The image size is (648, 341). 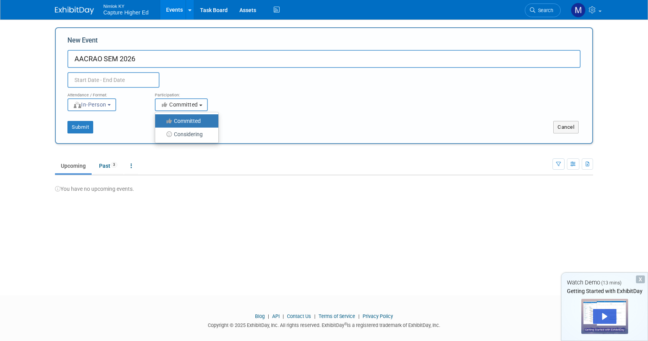 I want to click on a: Contact Us, so click(x=299, y=316).